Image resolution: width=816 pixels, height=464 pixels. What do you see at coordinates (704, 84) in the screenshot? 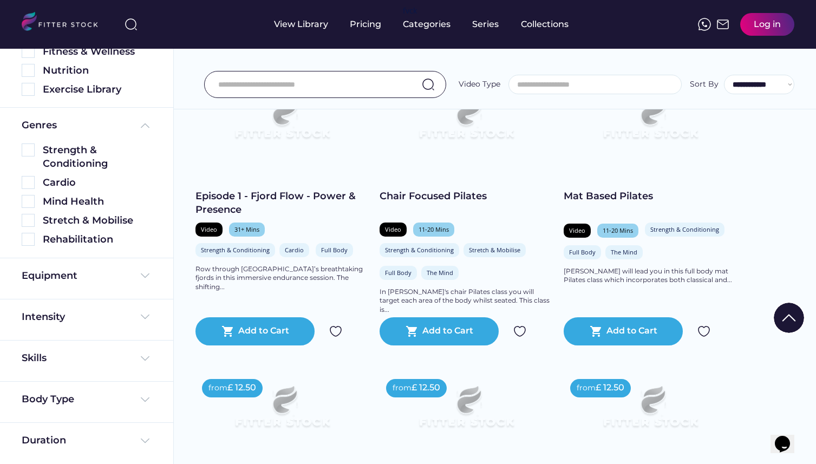
I see `div: Sort By` at bounding box center [704, 84].